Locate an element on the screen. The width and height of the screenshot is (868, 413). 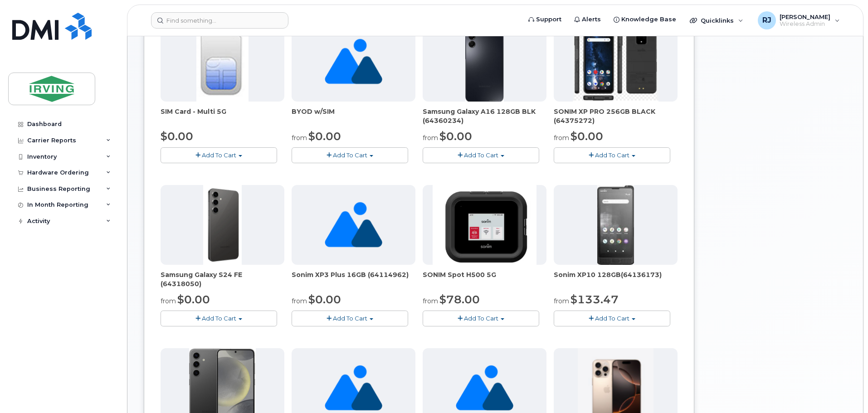
input: Find something... is located at coordinates (220, 21).